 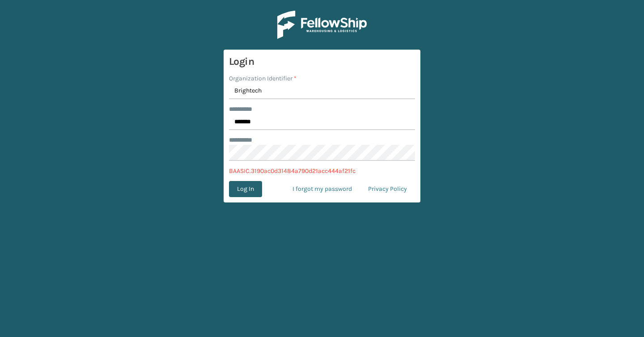 I want to click on h3: Login, so click(x=322, y=62).